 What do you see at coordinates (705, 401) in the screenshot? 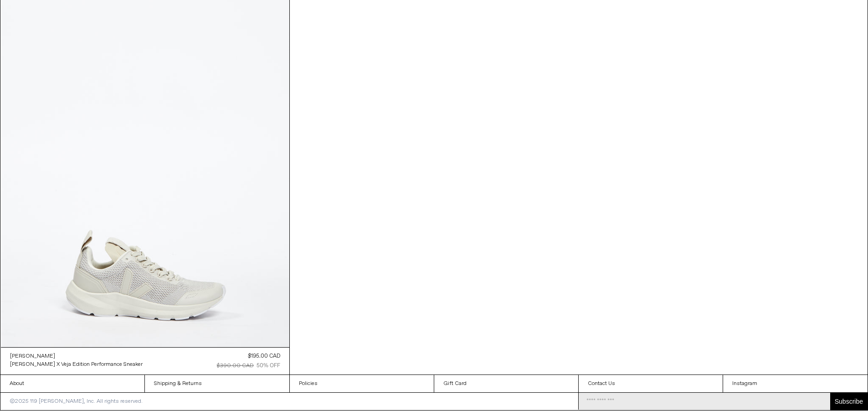
I see `input: Email Address` at bounding box center [705, 401].